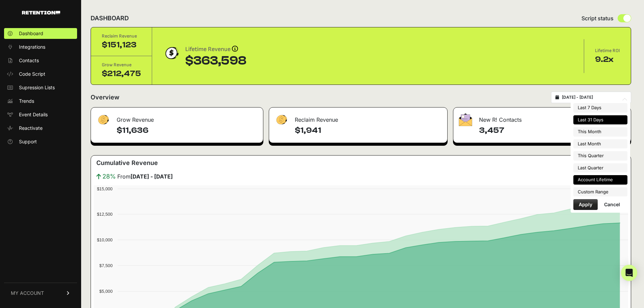 The image size is (644, 308). What do you see at coordinates (368, 130) in the screenshot?
I see `h4: $1,941` at bounding box center [368, 130].